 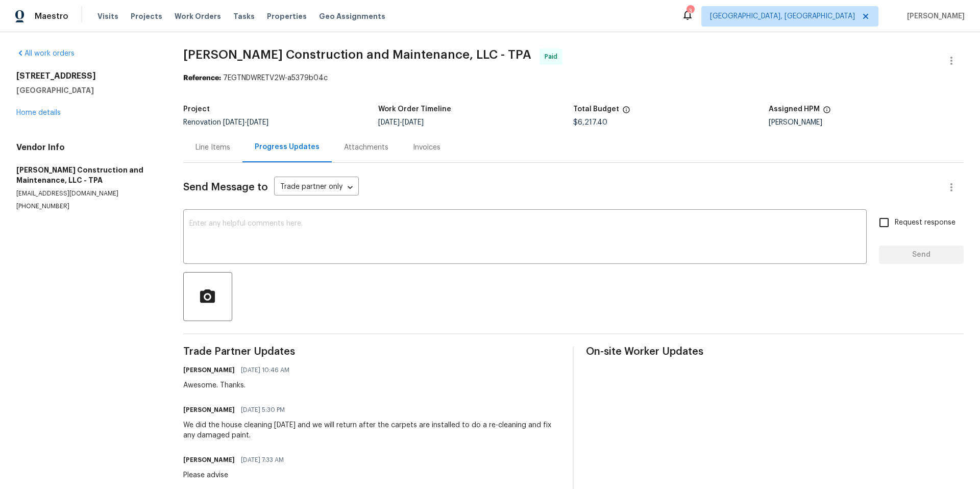 I want to click on span: Trade Partner Updates, so click(x=372, y=352).